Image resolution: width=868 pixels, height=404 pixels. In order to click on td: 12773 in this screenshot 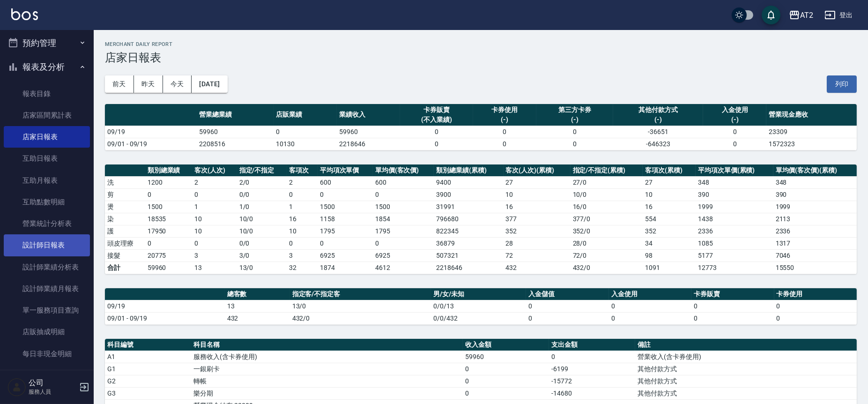, I will do `click(735, 267)`.